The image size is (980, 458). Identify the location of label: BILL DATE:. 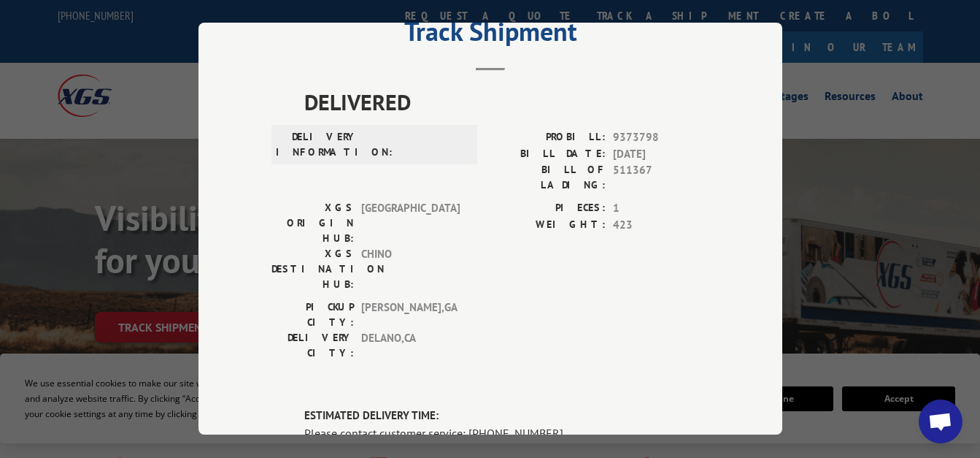
(548, 154).